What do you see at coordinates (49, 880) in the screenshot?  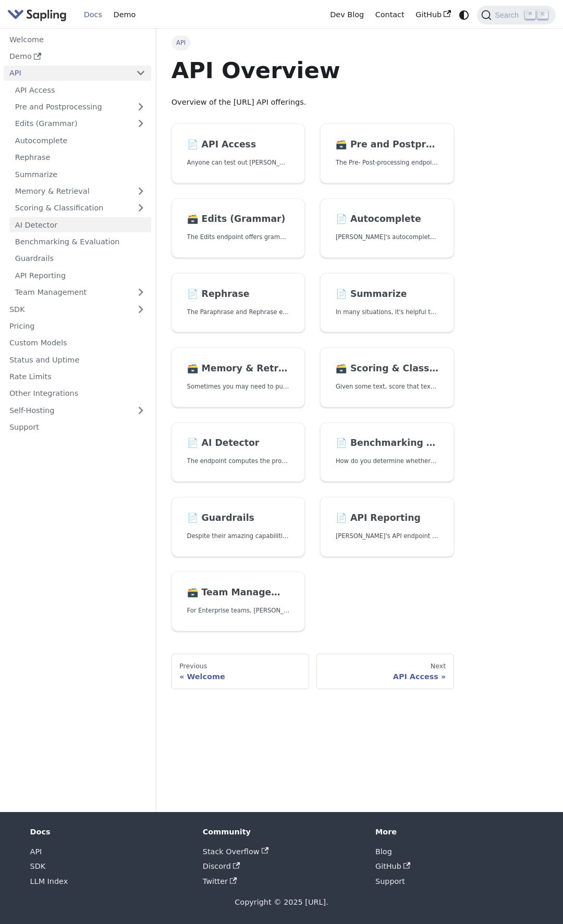 I see `a: LLM Index` at bounding box center [49, 880].